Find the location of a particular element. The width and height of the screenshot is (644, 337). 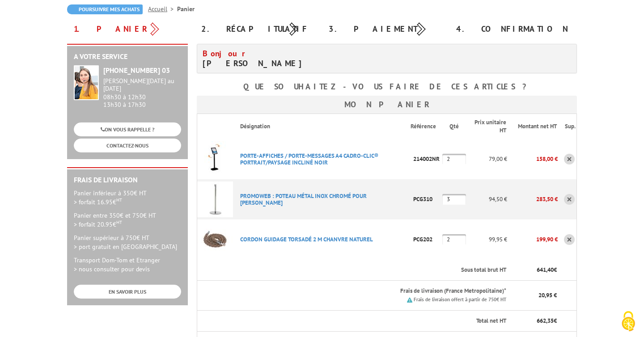

img: PORTE-AFFICHES / PORTE-MESSAGES A4 CADRO-CLIC® PORTRAIT/PAYSAGE INCLINé NOIR is located at coordinates (215, 159).